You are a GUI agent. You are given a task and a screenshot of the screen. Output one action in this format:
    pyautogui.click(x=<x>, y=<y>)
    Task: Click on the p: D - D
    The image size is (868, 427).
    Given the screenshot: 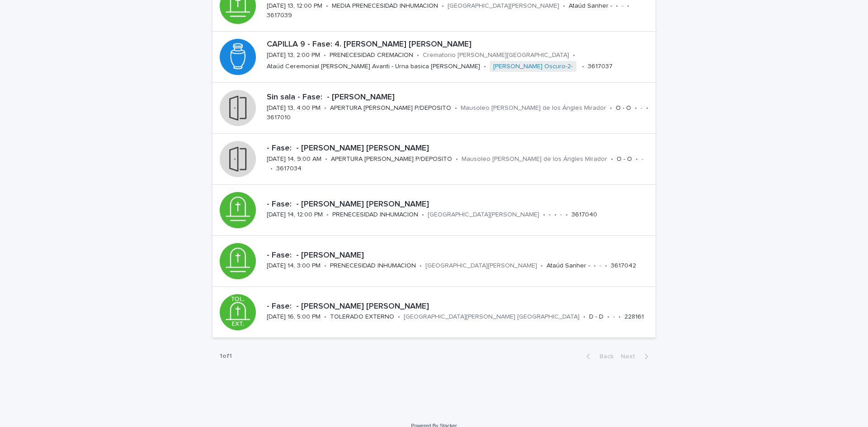 What is the action you would take?
    pyautogui.click(x=596, y=317)
    